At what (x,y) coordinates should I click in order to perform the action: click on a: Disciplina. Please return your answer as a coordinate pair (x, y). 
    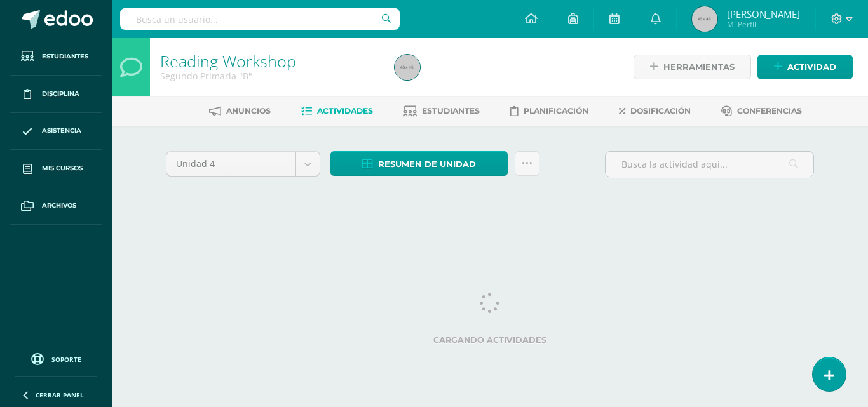
    Looking at the image, I should click on (56, 94).